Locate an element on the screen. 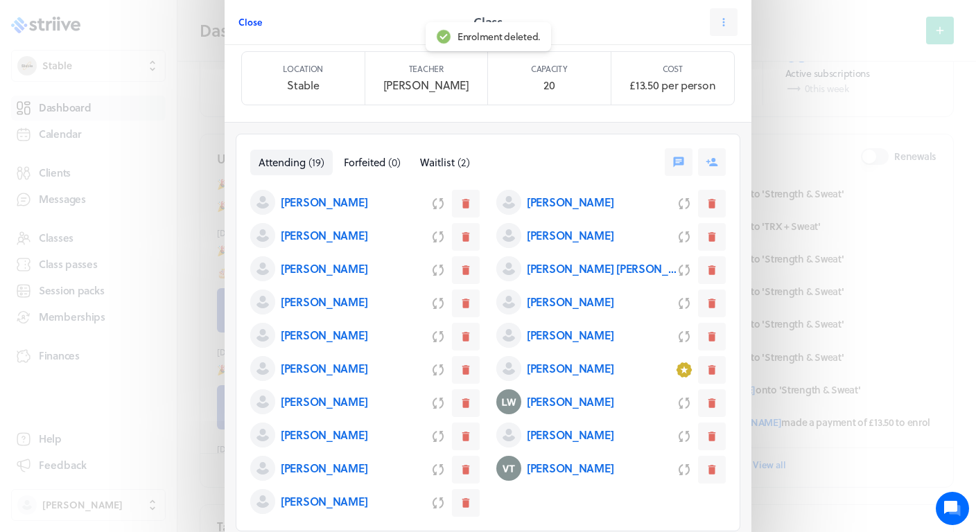 This screenshot has height=532, width=976. p: £13.50 per person is located at coordinates (672, 85).